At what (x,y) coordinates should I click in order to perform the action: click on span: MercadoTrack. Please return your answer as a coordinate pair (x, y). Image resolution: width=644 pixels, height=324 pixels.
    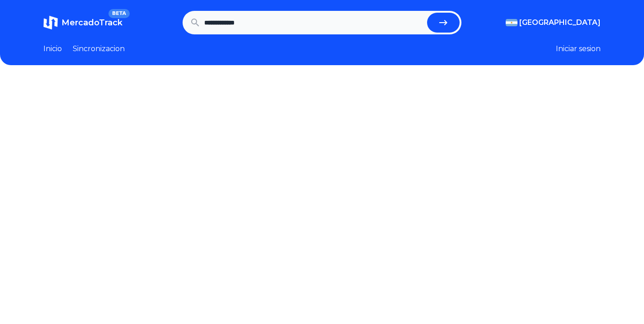
    Looking at the image, I should click on (91, 22).